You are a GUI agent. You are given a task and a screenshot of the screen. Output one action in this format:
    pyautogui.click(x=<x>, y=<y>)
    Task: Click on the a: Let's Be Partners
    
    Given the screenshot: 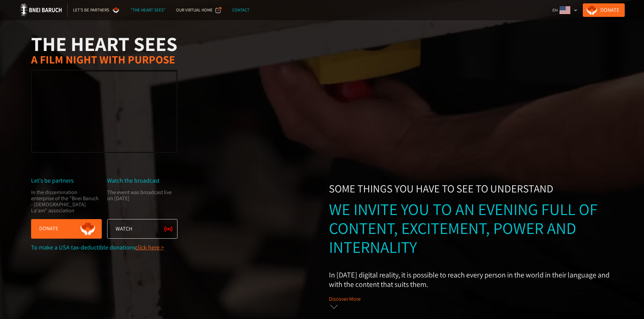 What is the action you would take?
    pyautogui.click(x=96, y=10)
    